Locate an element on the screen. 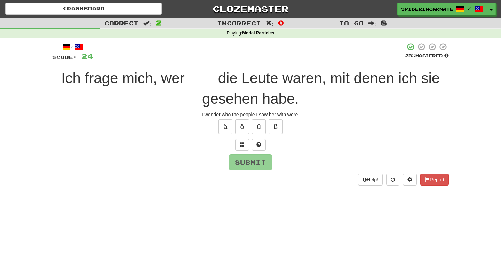  a: Clozemaster is located at coordinates (250, 9).